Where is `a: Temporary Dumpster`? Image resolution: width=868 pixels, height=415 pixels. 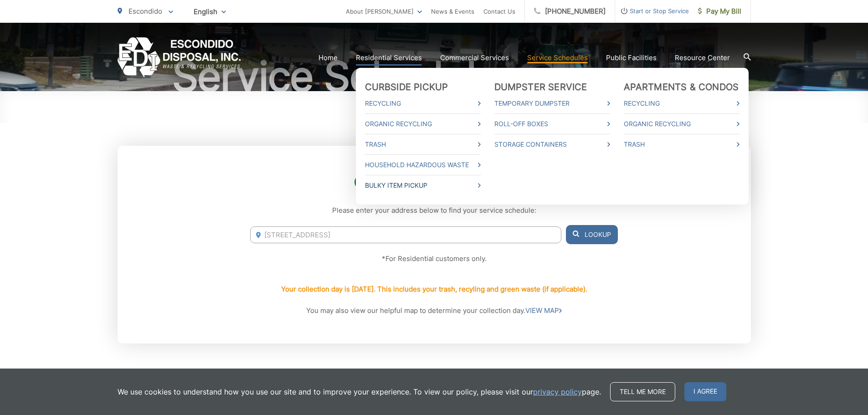 a: Temporary Dumpster is located at coordinates (552, 104).